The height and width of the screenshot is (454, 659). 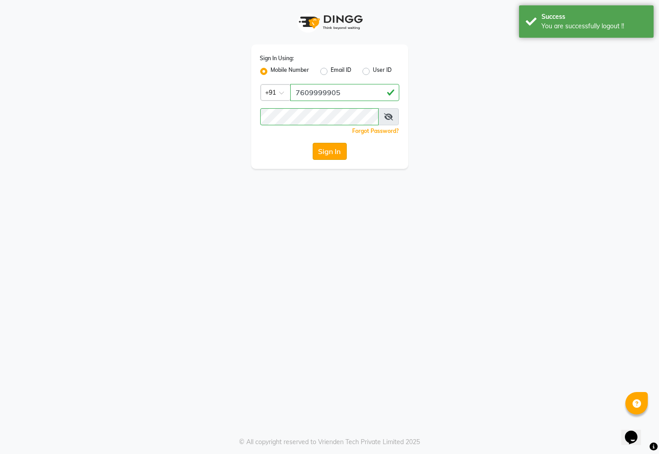 I want to click on img: logo1.svg, so click(x=330, y=22).